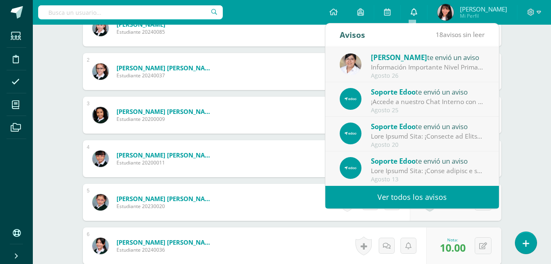 Image resolution: width=551 pixels, height=264 pixels. What do you see at coordinates (101, 28) in the screenshot?
I see `img: 55e785a8e5bbd8f8d2d8a16c806aea2c.png` at bounding box center [101, 28].